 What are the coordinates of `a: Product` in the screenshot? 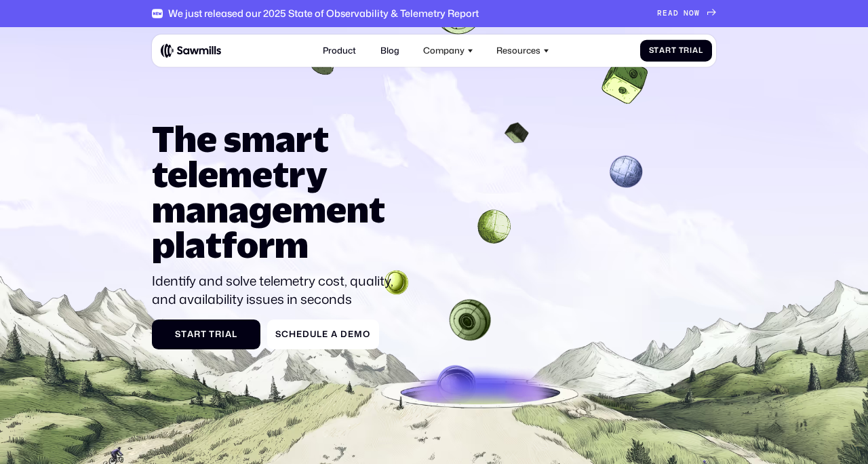 It's located at (339, 50).